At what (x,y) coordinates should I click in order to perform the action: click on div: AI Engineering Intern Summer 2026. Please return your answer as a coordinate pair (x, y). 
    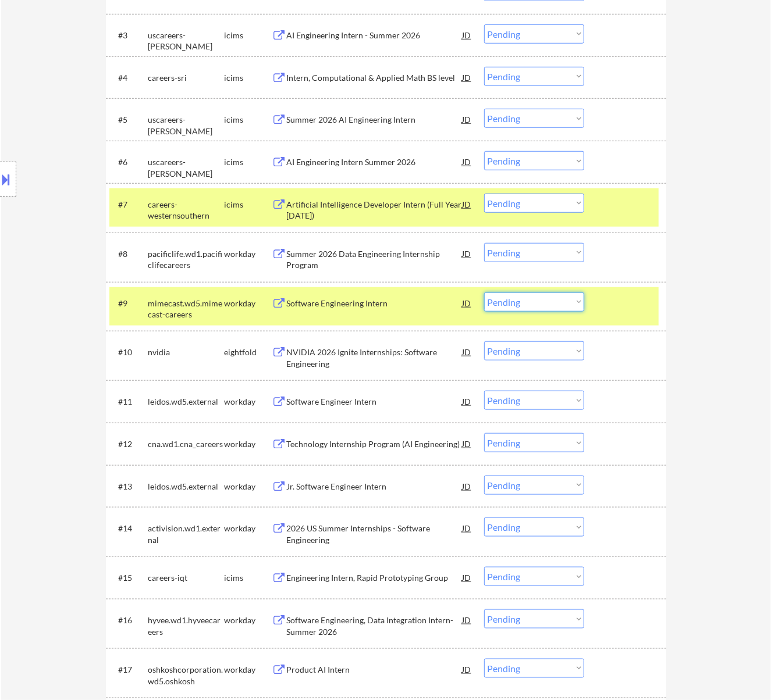
    Looking at the image, I should click on (375, 162).